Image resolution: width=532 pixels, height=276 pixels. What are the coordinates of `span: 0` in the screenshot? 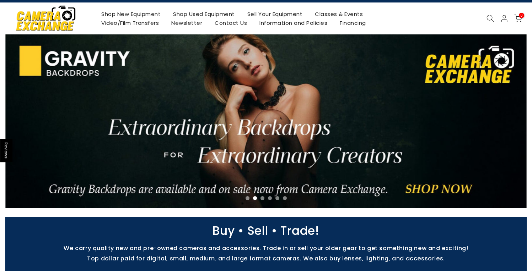 It's located at (521, 15).